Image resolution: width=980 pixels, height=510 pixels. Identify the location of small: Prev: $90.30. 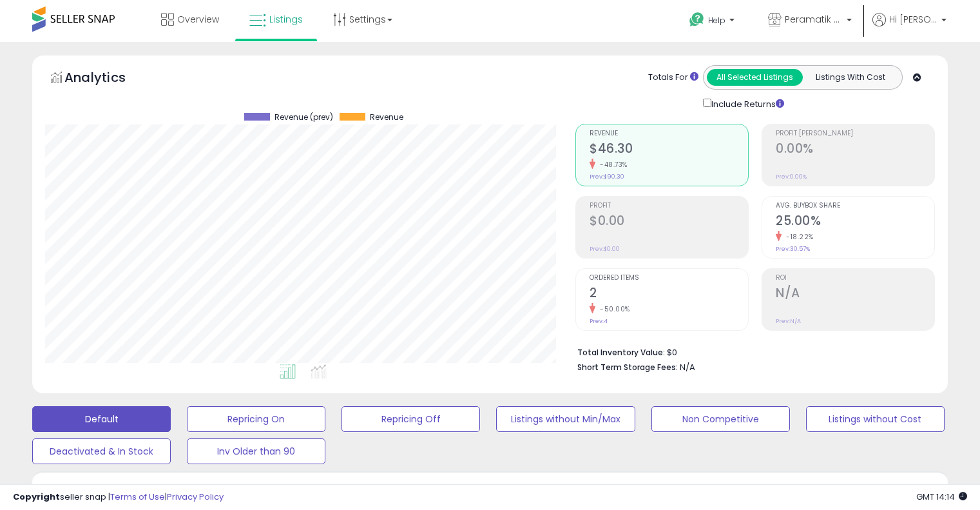
(606, 176).